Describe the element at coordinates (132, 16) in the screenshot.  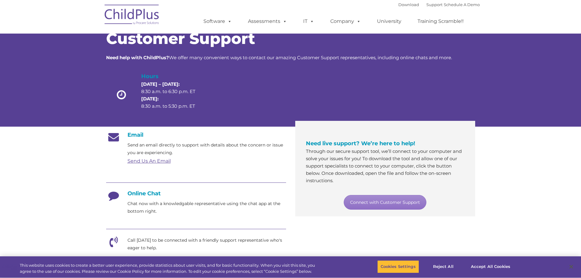
I see `img: ChildPlus by Procare Solutions` at that location.